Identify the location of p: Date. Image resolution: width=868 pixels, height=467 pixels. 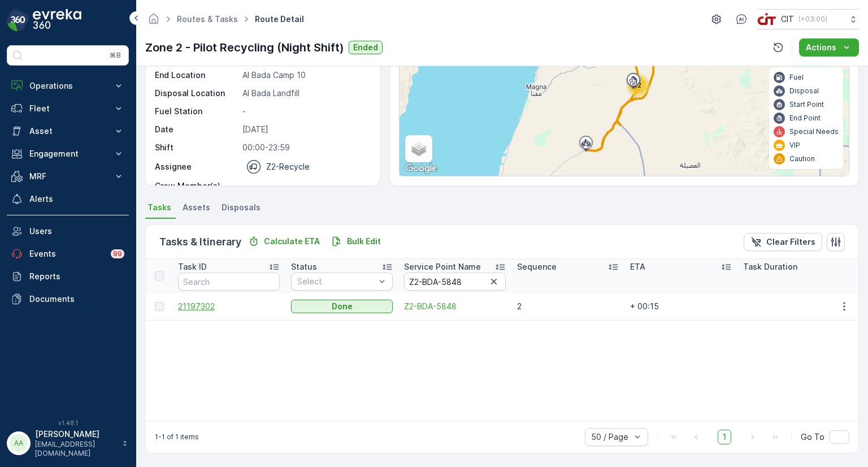
(196, 129).